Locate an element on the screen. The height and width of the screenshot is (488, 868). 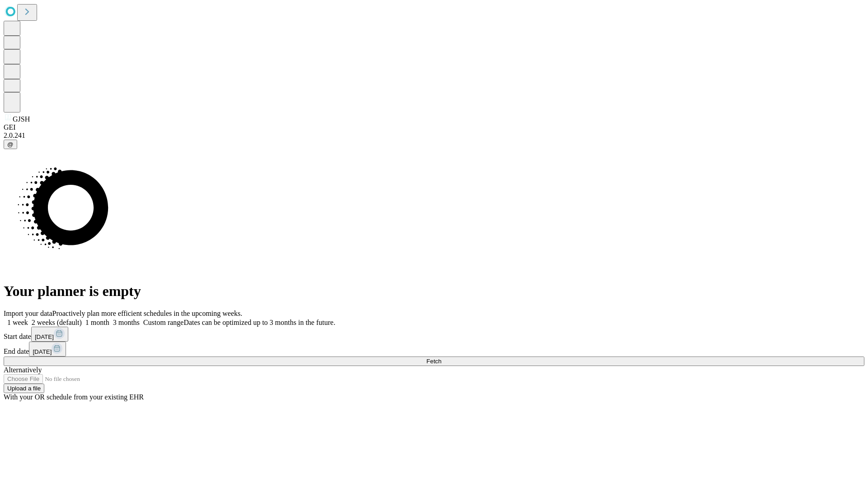
div: Start date is located at coordinates (434, 334).